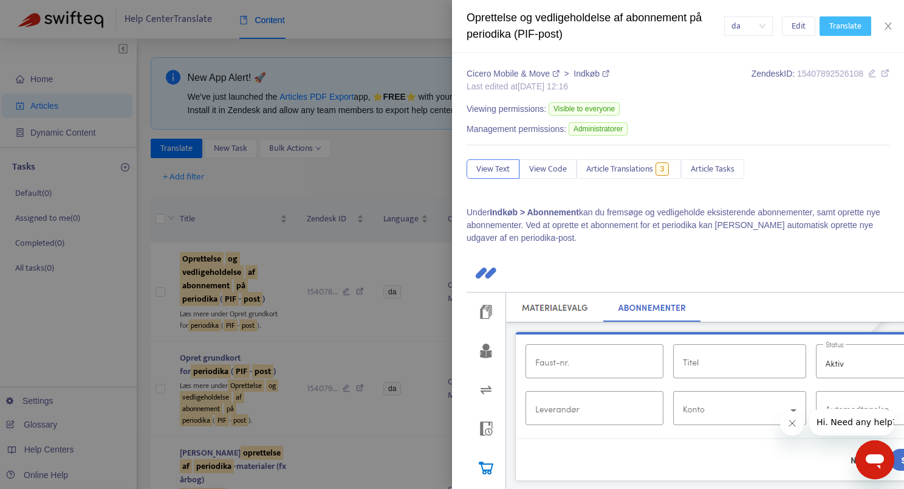 This screenshot has width=904, height=489. Describe the element at coordinates (517, 129) in the screenshot. I see `span: Management permissions:` at that location.